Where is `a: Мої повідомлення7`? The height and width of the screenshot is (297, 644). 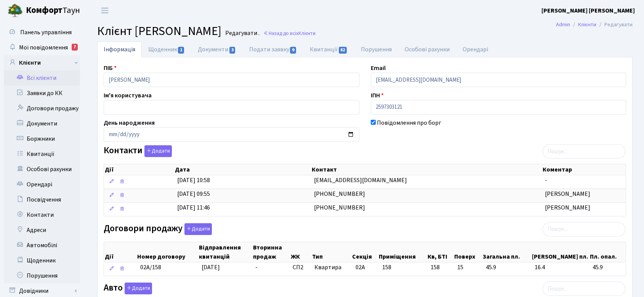
a: Мої повідомлення7 is located at coordinates (42, 48).